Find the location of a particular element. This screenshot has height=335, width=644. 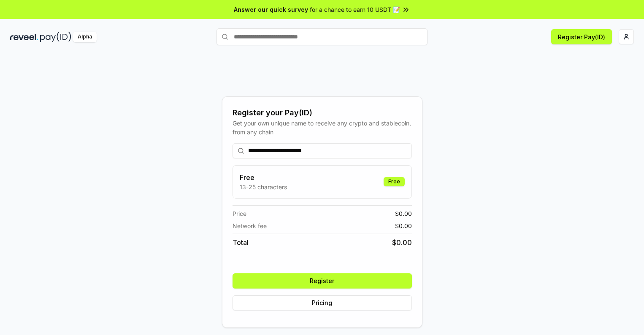

span: Total is located at coordinates (240, 242).